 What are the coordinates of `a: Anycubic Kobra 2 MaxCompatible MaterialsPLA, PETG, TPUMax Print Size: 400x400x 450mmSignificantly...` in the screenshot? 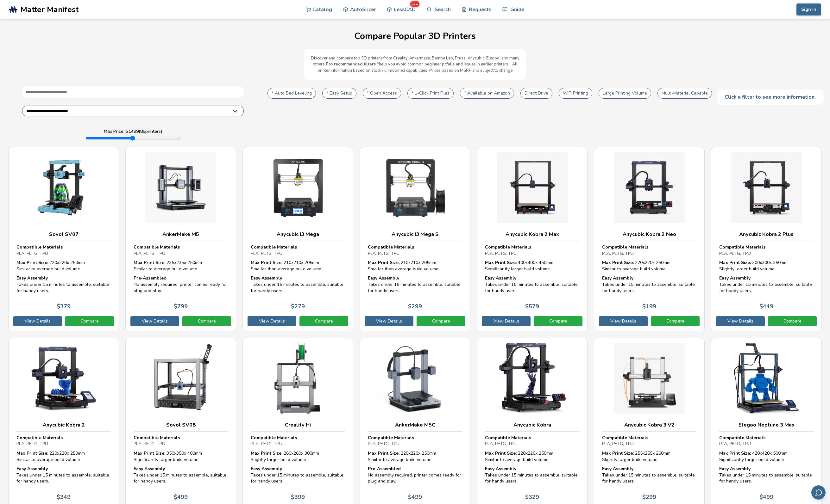 It's located at (532, 239).